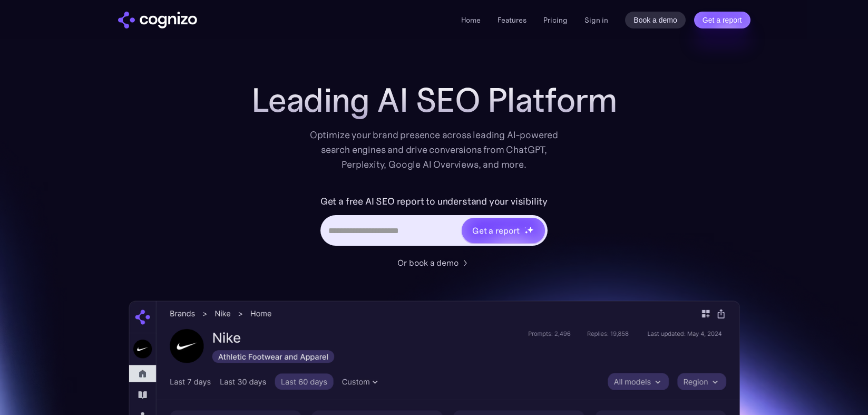  I want to click on div: Or book a demo, so click(428, 262).